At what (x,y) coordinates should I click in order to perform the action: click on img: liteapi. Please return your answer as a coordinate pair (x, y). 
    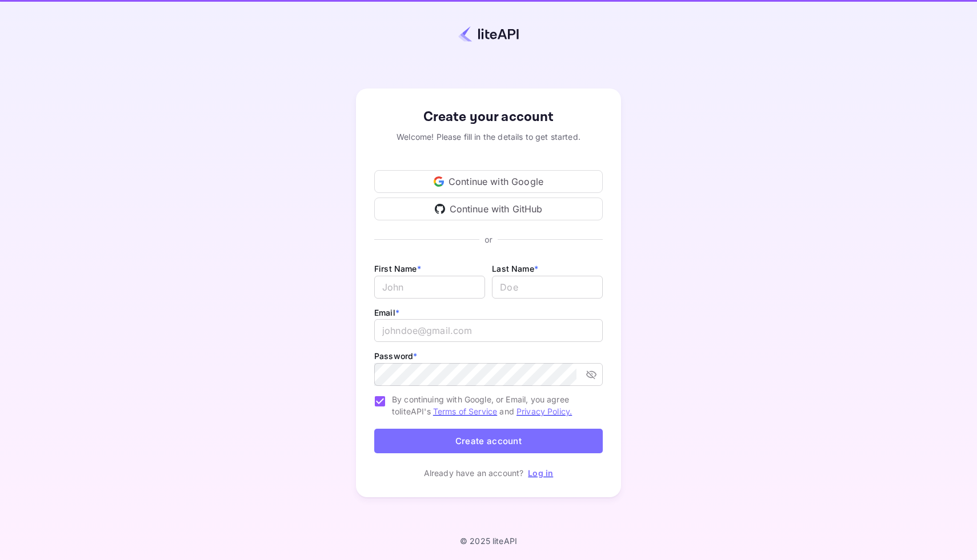
    Looking at the image, I should click on (488, 34).